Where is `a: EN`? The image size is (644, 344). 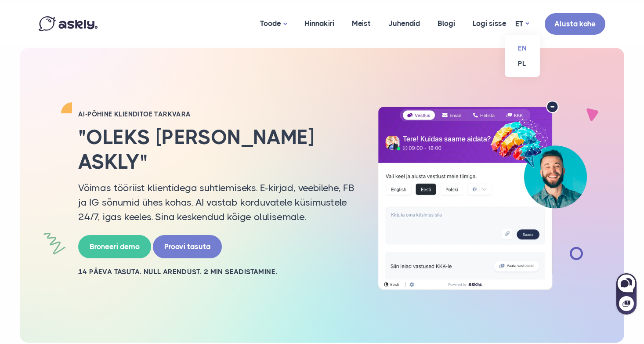 a: EN is located at coordinates (522, 48).